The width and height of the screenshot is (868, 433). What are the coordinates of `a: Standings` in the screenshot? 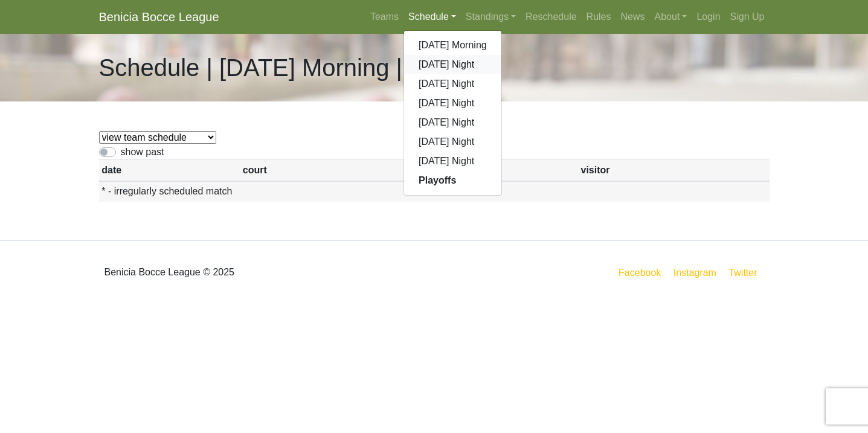 It's located at (491, 17).